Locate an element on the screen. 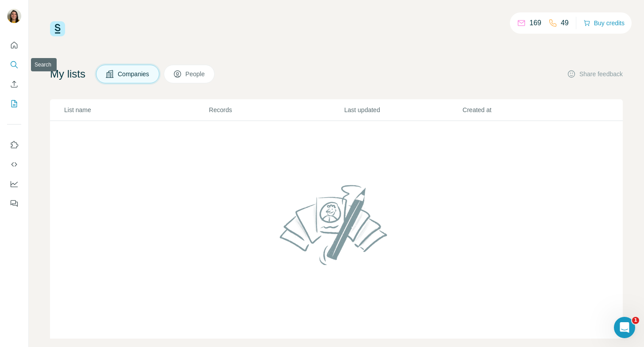 The image size is (644, 347). img: Avatar is located at coordinates (14, 16).